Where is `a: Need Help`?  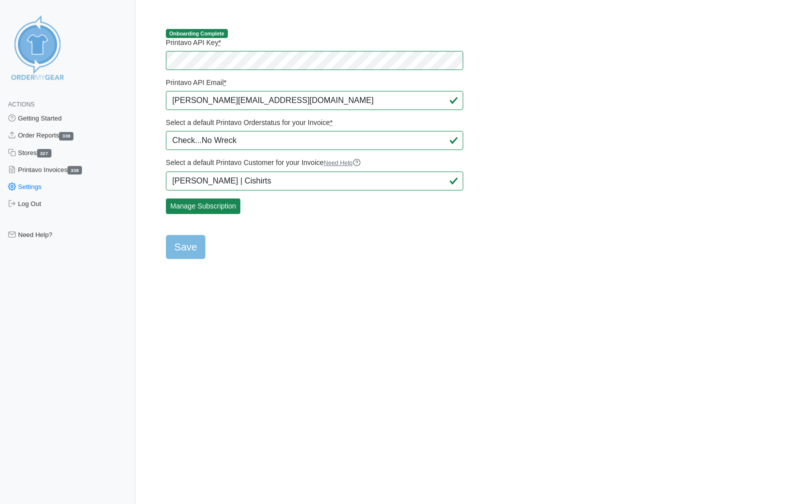 a: Need Help is located at coordinates (342, 163).